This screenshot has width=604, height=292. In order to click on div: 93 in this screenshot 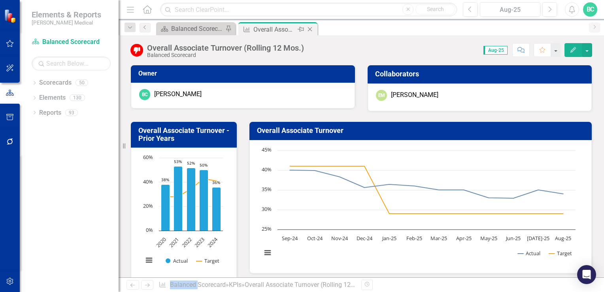, I will do `click(72, 112)`.